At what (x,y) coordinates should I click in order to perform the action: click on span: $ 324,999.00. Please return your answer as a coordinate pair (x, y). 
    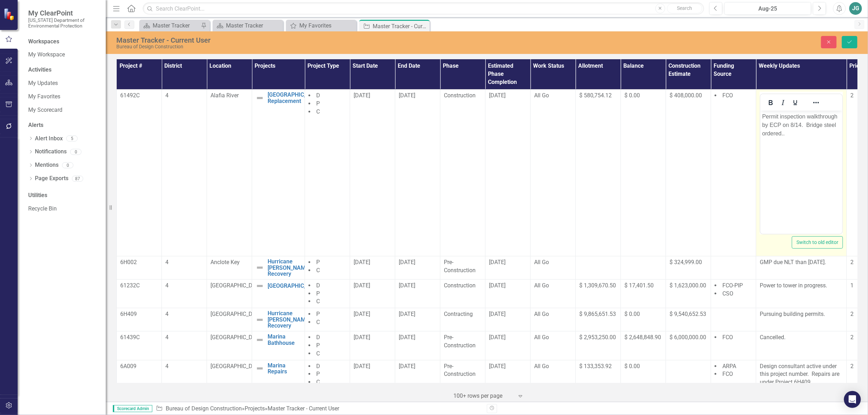
    Looking at the image, I should click on (686, 261).